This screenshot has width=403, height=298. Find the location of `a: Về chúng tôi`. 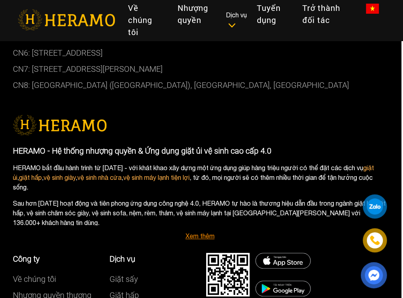

a: Về chúng tôi is located at coordinates (34, 279).